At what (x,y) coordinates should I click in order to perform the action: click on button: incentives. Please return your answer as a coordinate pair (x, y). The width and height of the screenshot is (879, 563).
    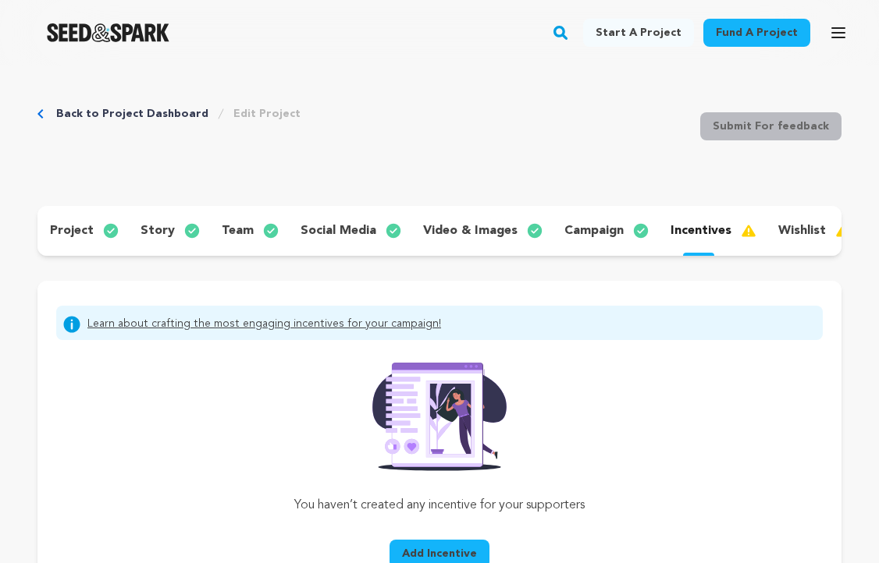
    Looking at the image, I should click on (712, 231).